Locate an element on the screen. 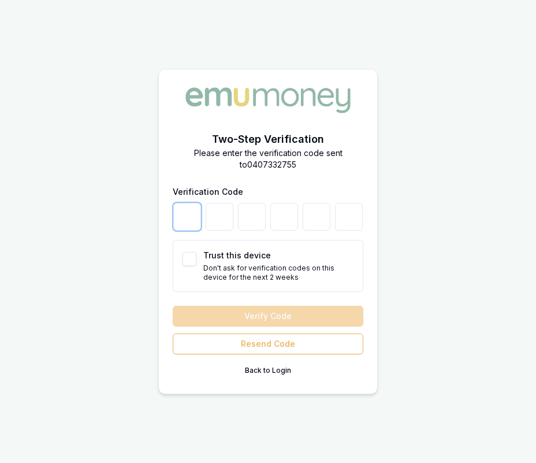  label: Verification Code is located at coordinates (208, 191).